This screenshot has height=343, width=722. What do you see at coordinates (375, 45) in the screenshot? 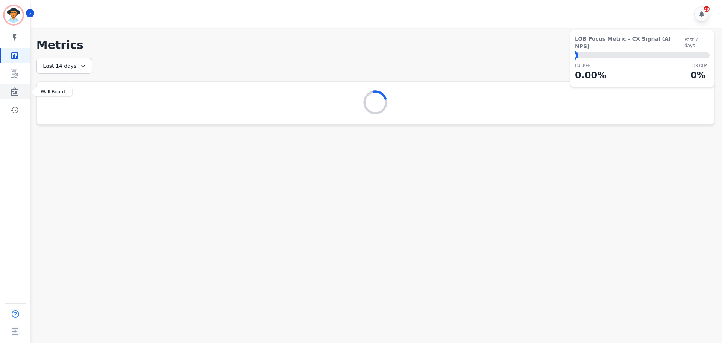
I see `h1: Metrics` at bounding box center [375, 45].